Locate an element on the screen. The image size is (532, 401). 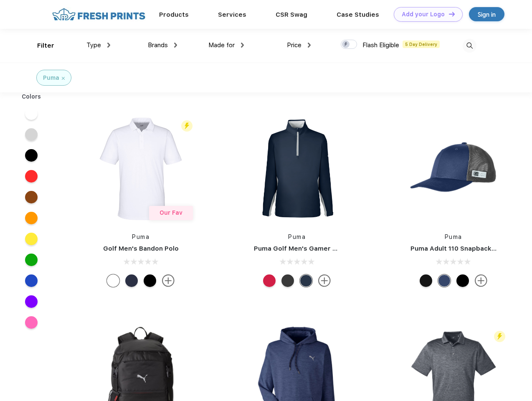
img: desktop_search.svg is located at coordinates (469, 46).